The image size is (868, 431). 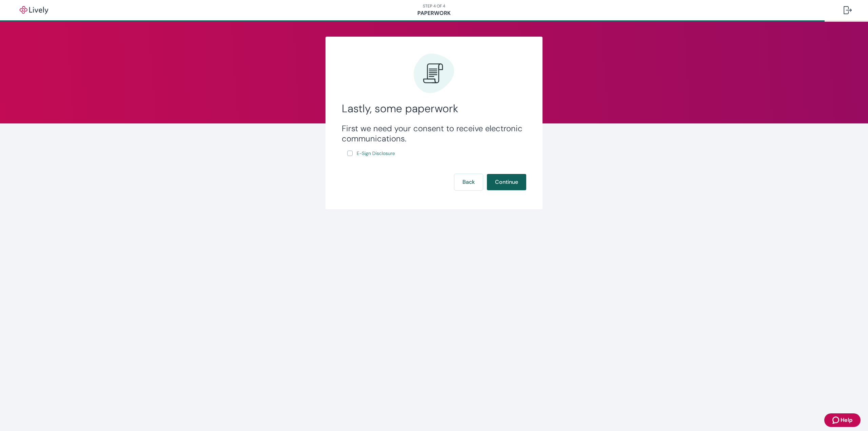 What do you see at coordinates (434, 133) in the screenshot?
I see `h3: First we need your consent to receive electronic communications.` at bounding box center [434, 133].